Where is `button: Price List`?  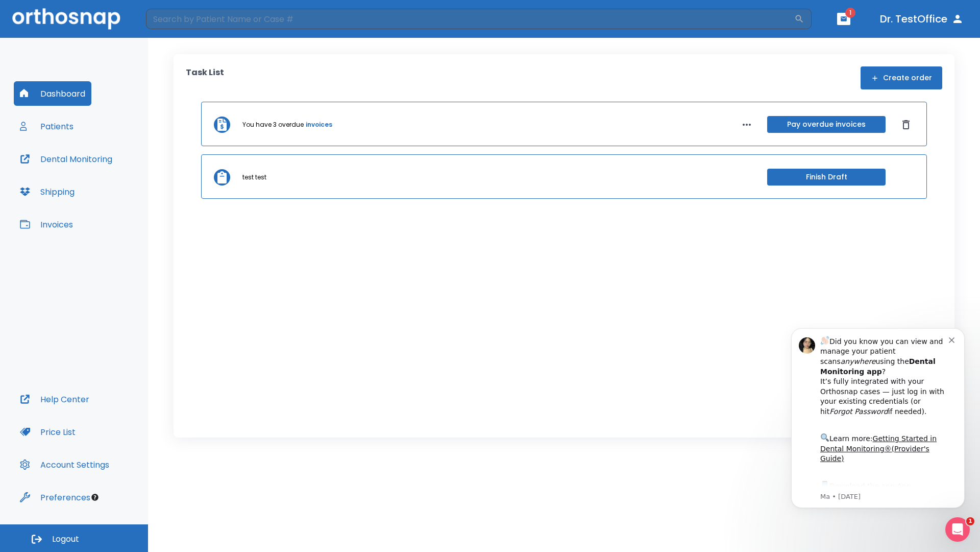 button: Price List is located at coordinates (47, 431).